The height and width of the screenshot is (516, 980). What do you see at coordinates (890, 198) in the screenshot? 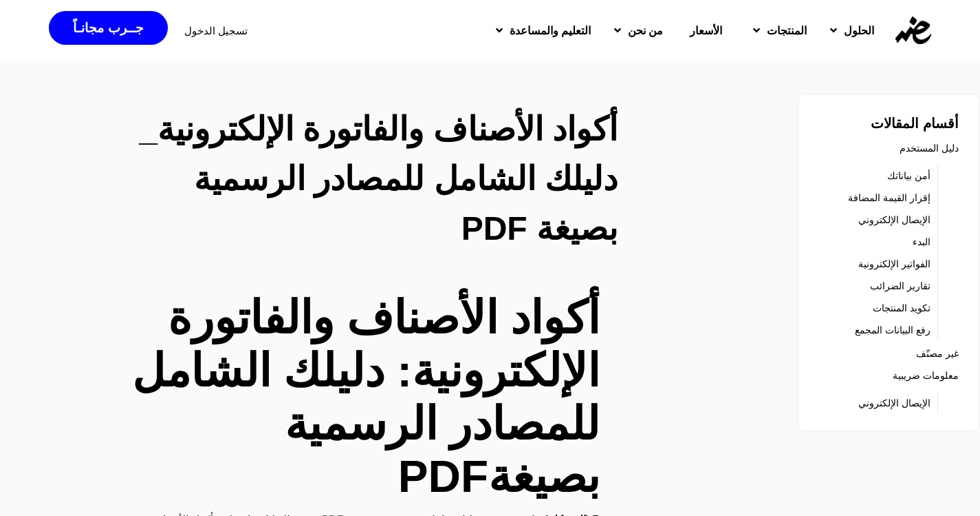
I see `a: إقرار القيمة المضافة` at bounding box center [890, 198].